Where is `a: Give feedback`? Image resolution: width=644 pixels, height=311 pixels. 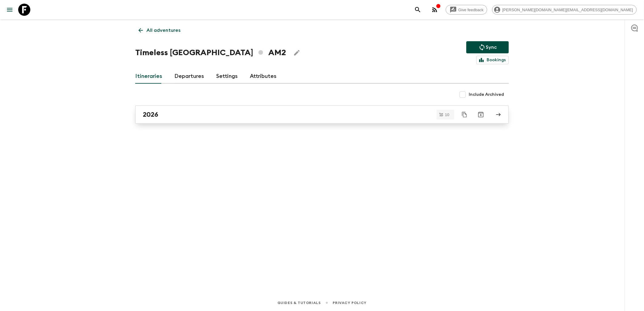 a: Give feedback is located at coordinates (466, 10).